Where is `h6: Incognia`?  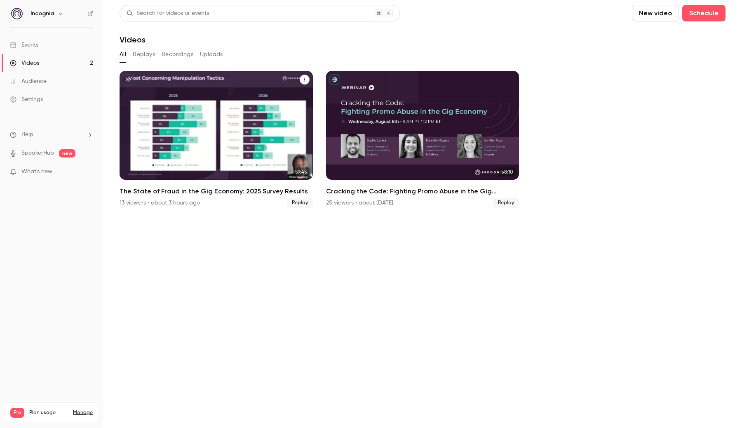 h6: Incognia is located at coordinates (42, 14).